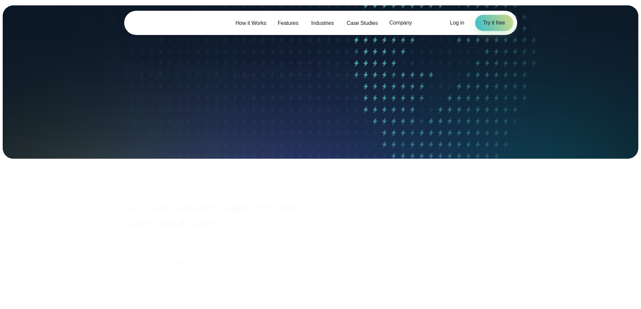  I want to click on a: Log in, so click(457, 23).